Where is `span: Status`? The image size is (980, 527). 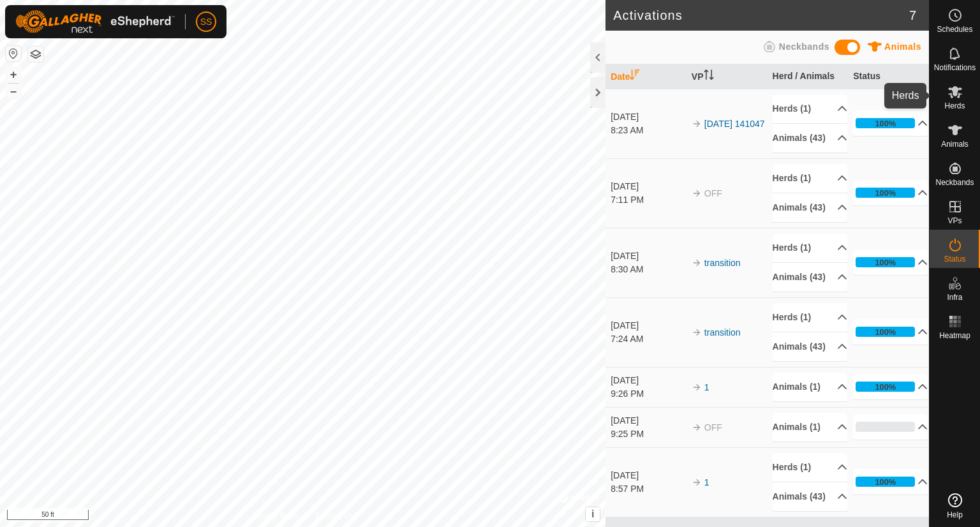
span: Status is located at coordinates (954, 259).